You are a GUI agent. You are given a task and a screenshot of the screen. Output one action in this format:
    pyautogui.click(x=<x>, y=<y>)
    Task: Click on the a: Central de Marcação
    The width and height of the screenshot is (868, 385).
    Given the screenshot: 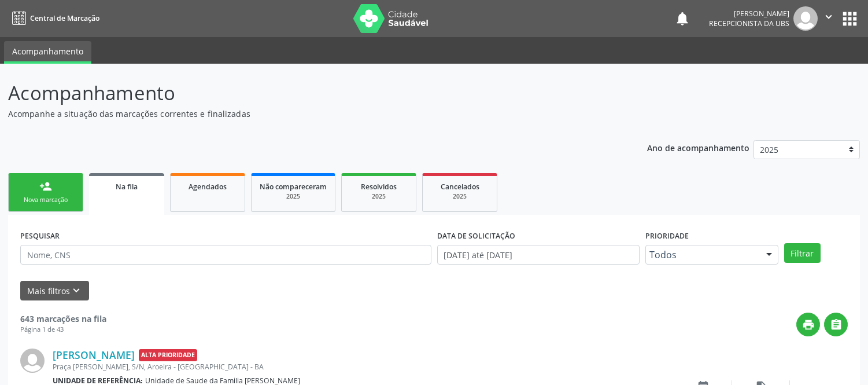 What is the action you would take?
    pyautogui.click(x=54, y=18)
    